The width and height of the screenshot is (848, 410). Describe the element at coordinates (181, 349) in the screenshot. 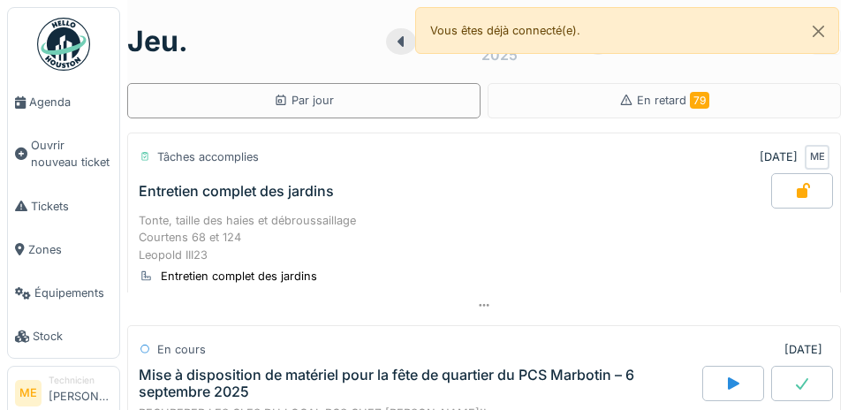

I see `div: En cours` at that location.